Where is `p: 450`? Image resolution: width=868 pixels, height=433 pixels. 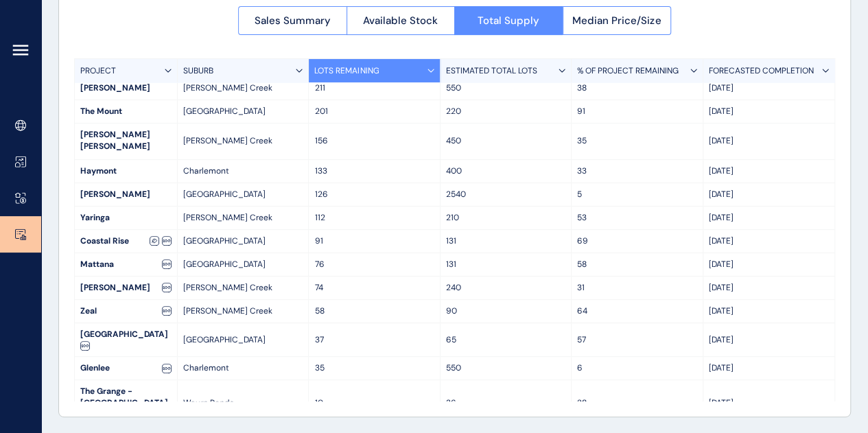
p: 450 is located at coordinates (505, 141).